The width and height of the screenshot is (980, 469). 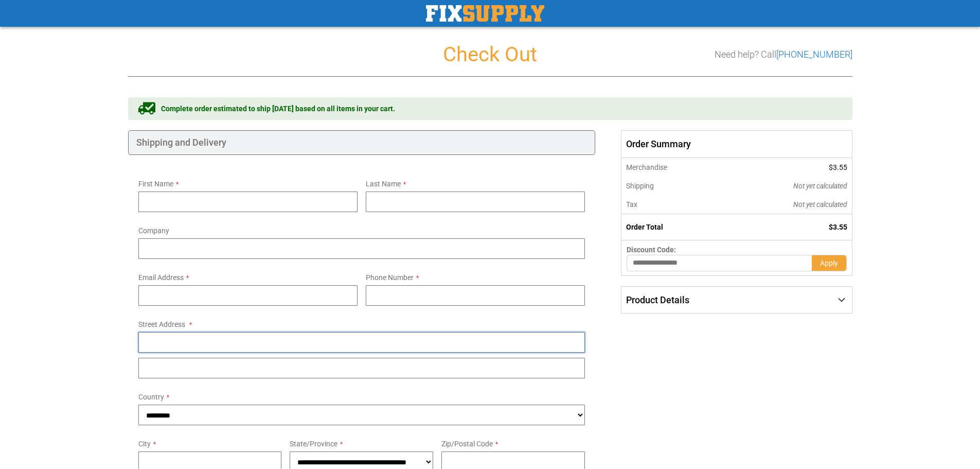 What do you see at coordinates (486, 14) in the screenshot?
I see `img: Fix Industrial Supply` at bounding box center [486, 14].